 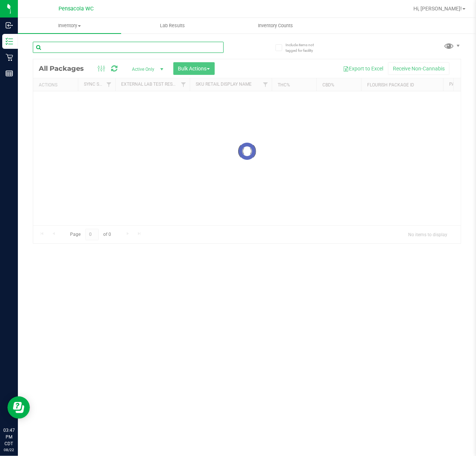 I want to click on span: Inventory, so click(x=69, y=26).